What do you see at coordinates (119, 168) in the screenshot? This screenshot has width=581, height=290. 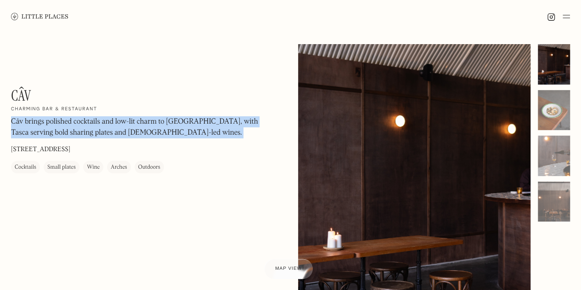 I see `div: Arches` at bounding box center [119, 168].